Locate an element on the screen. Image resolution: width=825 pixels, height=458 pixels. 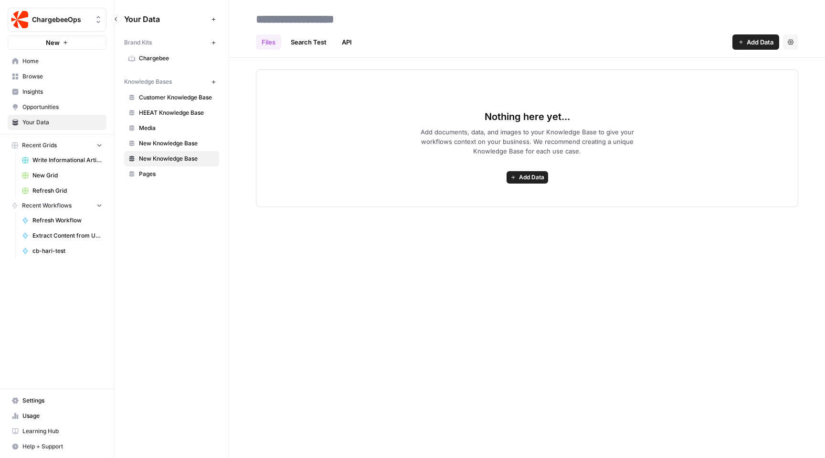
button: Help + Support is located at coordinates (57, 446).